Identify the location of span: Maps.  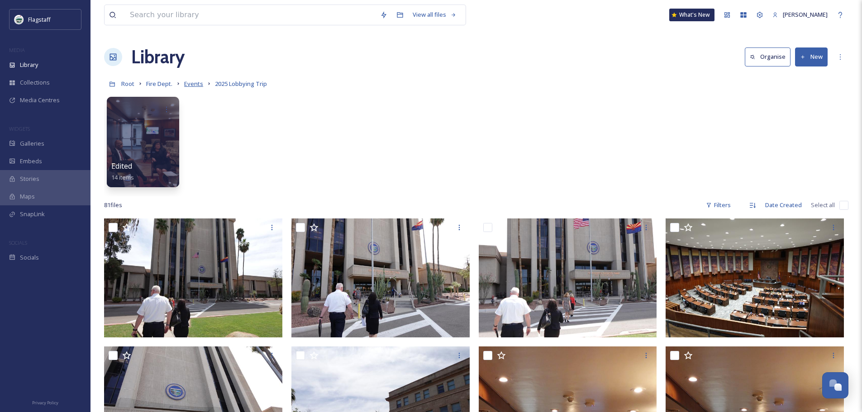
(27, 196).